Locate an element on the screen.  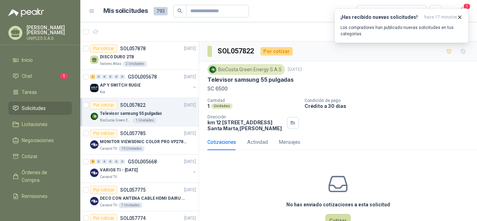
span: Remisiones is located at coordinates (35, 196).